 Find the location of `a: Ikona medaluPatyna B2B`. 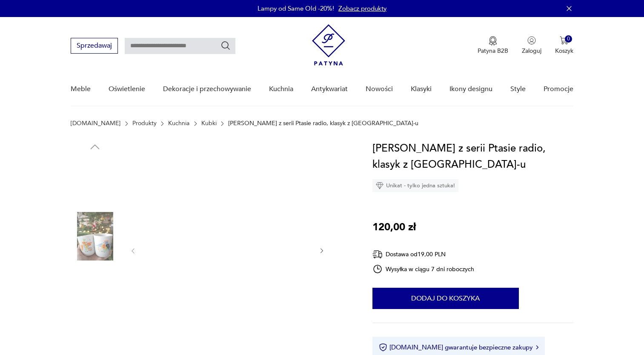

a: Ikona medaluPatyna B2B is located at coordinates (493, 46).